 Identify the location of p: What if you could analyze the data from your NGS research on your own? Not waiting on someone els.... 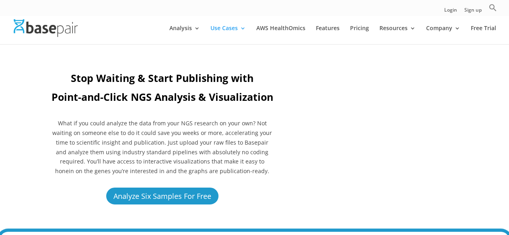
(162, 147).